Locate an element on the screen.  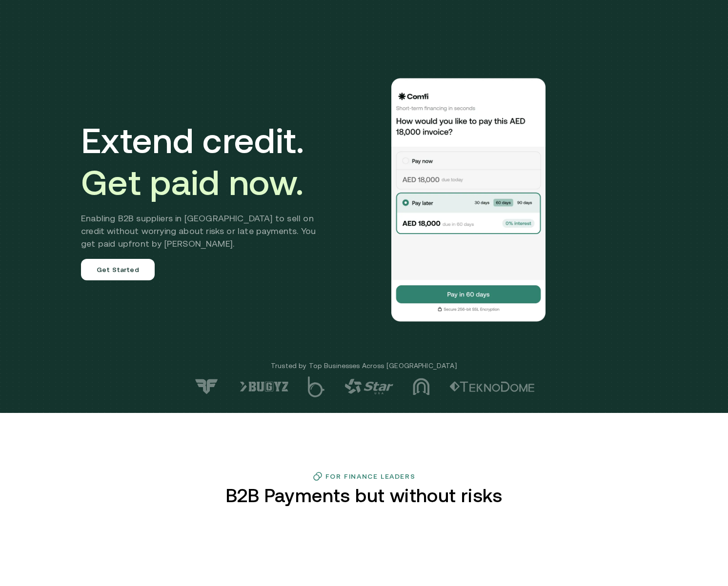
span: Get paid now. is located at coordinates (192, 182).